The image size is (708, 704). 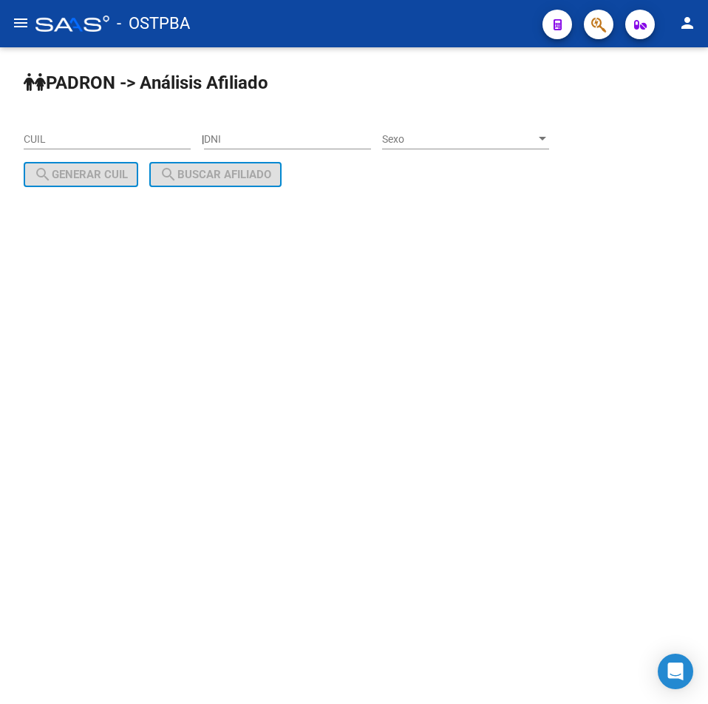 I want to click on strong: PADRON -> Análisis Afiliado, so click(x=146, y=83).